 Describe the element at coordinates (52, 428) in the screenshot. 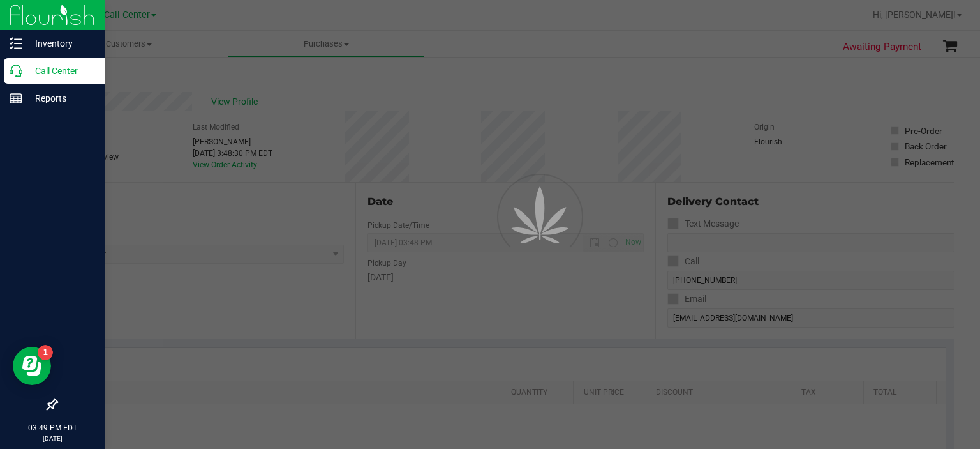

I see `p: 03:49 PM EDT` at that location.